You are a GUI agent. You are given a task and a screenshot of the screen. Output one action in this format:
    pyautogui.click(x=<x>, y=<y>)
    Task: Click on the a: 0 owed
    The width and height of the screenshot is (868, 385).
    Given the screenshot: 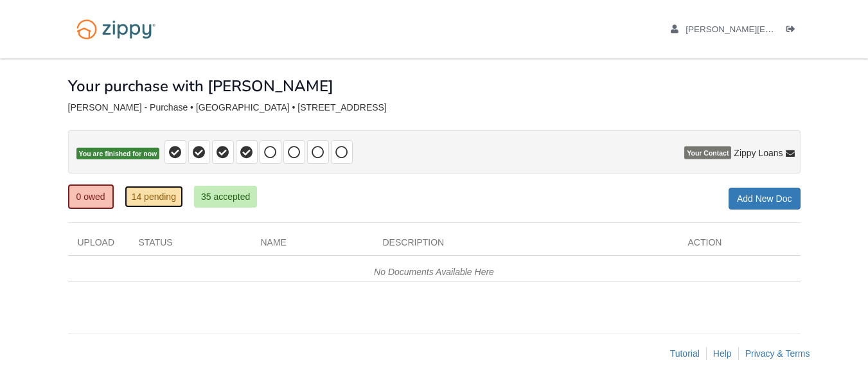 What is the action you would take?
    pyautogui.click(x=91, y=197)
    